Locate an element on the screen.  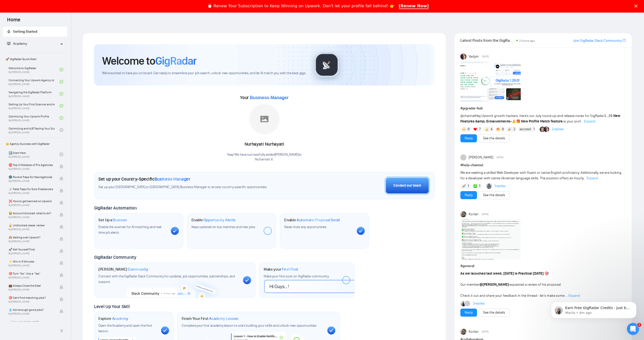
img: Manav Gupta is located at coordinates (463, 304).